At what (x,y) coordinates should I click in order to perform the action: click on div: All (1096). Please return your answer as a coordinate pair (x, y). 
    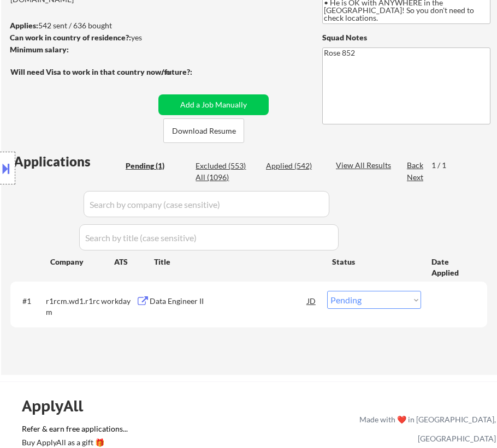
    Looking at the image, I should click on (223, 177).